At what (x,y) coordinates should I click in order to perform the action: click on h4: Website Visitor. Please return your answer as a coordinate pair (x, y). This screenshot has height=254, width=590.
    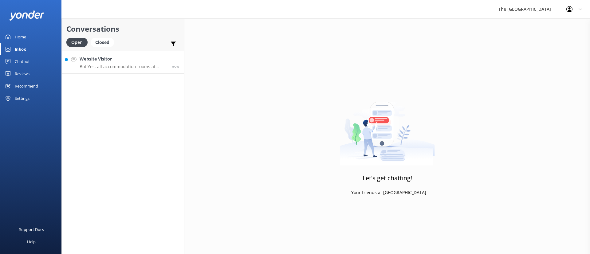
    Looking at the image, I should click on (123, 59).